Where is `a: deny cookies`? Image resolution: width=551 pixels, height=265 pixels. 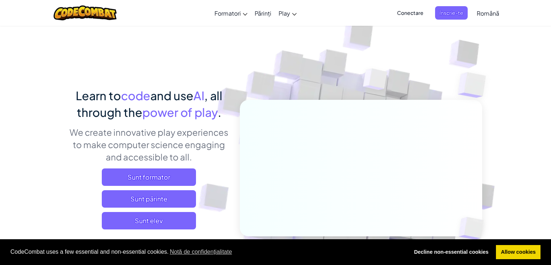 a: deny cookies is located at coordinates (451, 252).